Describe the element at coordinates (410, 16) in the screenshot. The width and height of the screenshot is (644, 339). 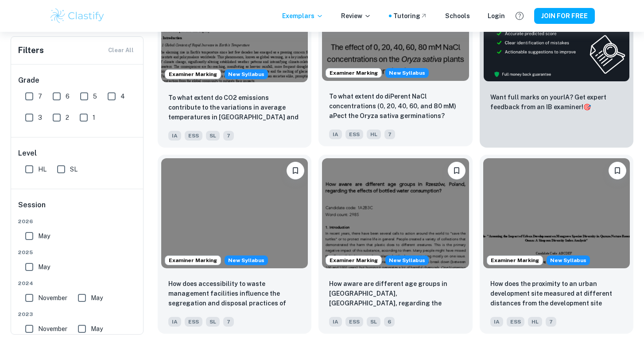
I see `a: Tutoring` at that location.